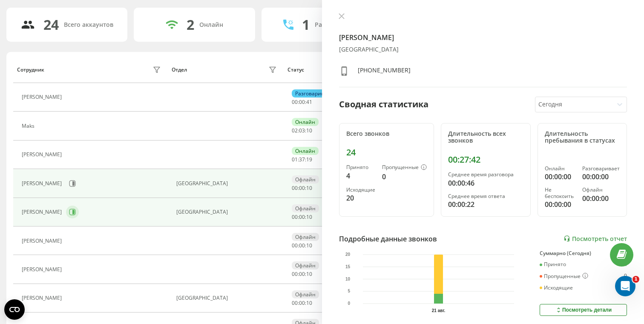  I want to click on a: Посмотреть отчет, so click(595, 239).